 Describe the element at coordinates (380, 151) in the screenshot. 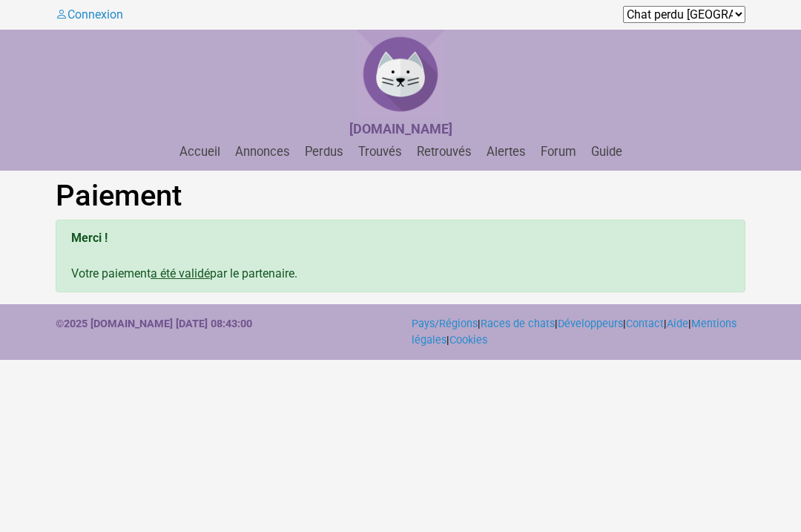

I see `a: Trouvés` at that location.